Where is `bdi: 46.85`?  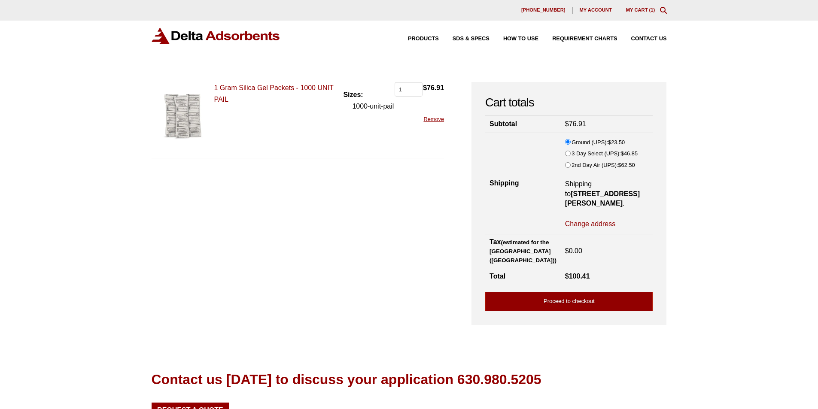
bdi: 46.85 is located at coordinates (629, 153).